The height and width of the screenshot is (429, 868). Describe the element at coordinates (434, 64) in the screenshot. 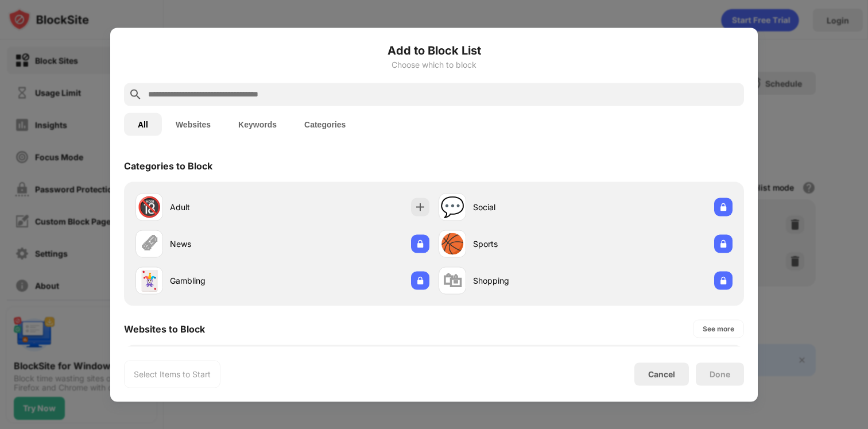

I see `div: Choose which to block` at that location.